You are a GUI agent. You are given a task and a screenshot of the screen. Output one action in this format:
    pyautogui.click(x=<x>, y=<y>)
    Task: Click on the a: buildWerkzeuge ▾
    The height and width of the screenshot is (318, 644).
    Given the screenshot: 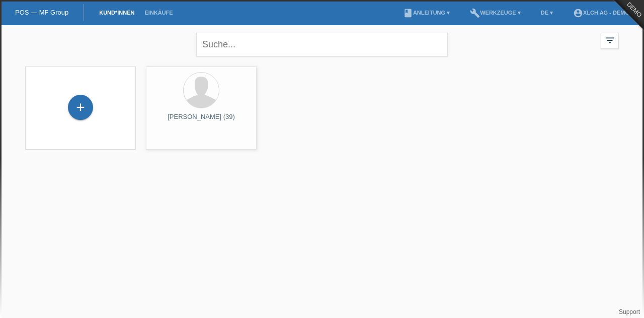 What is the action you would take?
    pyautogui.click(x=495, y=13)
    